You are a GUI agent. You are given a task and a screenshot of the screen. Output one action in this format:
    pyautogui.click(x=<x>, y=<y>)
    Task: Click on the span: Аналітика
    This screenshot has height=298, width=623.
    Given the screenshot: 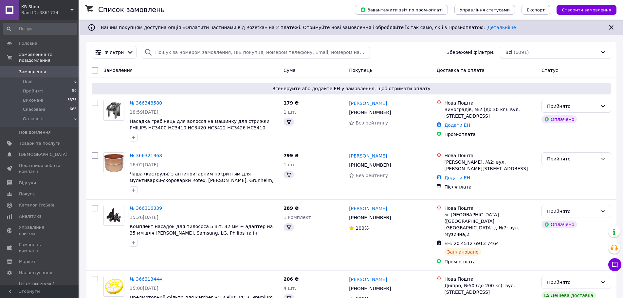 What is the action you would take?
    pyautogui.click(x=30, y=217)
    